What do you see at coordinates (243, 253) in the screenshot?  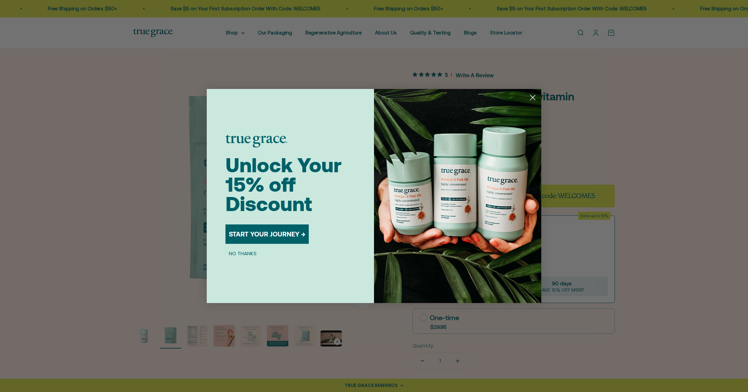 I see `button: NO THANKS` at bounding box center [243, 253].